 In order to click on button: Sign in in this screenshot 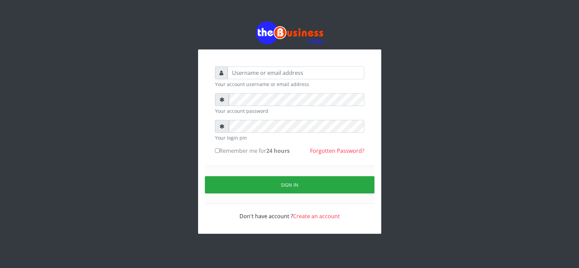, I will do `click(290, 185)`.